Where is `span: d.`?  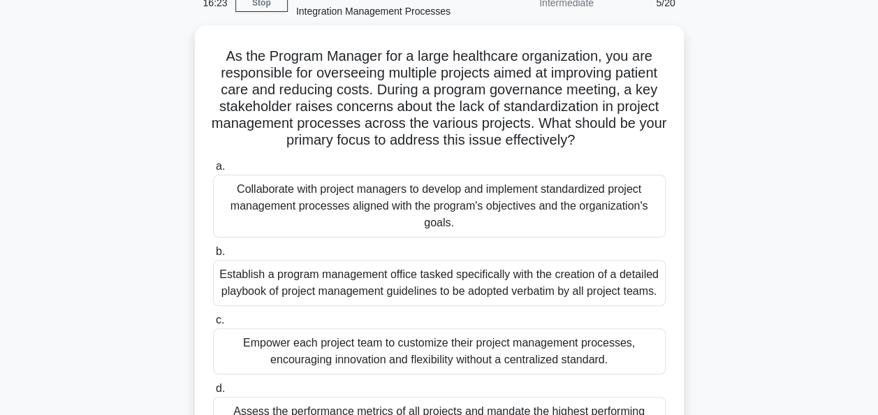
span: d. is located at coordinates (220, 388).